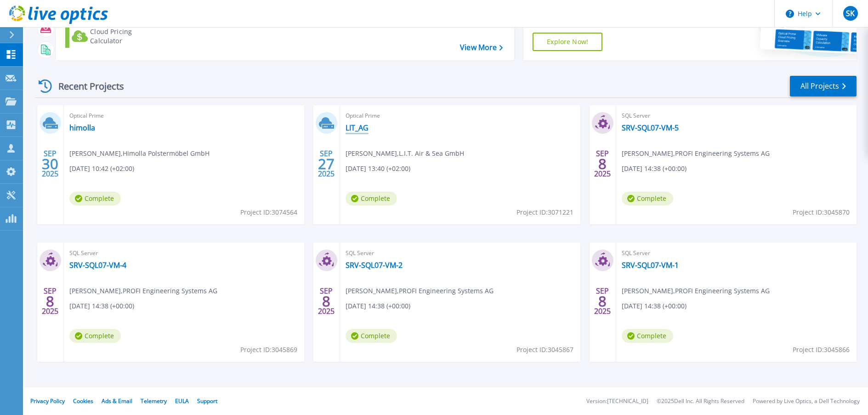 The height and width of the screenshot is (415, 868). What do you see at coordinates (48, 401) in the screenshot?
I see `a: Privacy Policy` at bounding box center [48, 401].